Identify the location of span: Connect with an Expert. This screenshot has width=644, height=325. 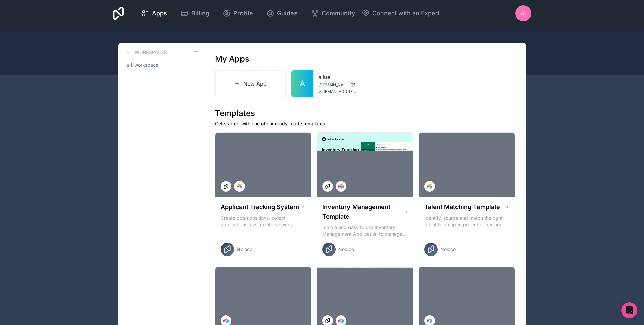
(406, 13).